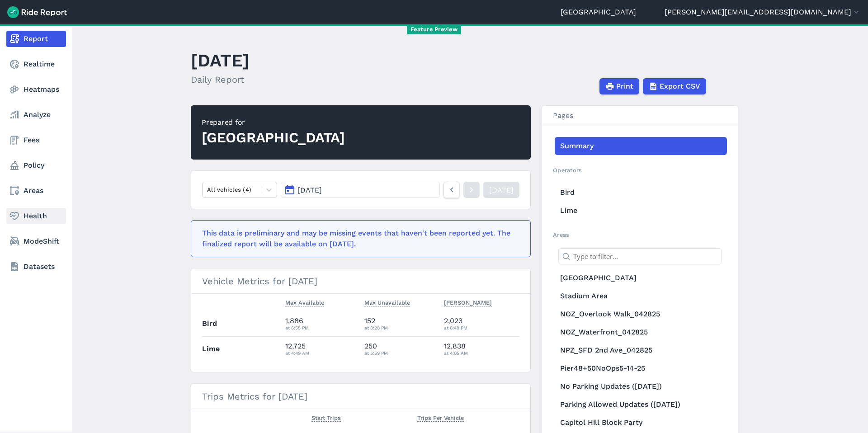 The width and height of the screenshot is (868, 433). Describe the element at coordinates (321, 323) in the screenshot. I see `div: 1,886` at that location.